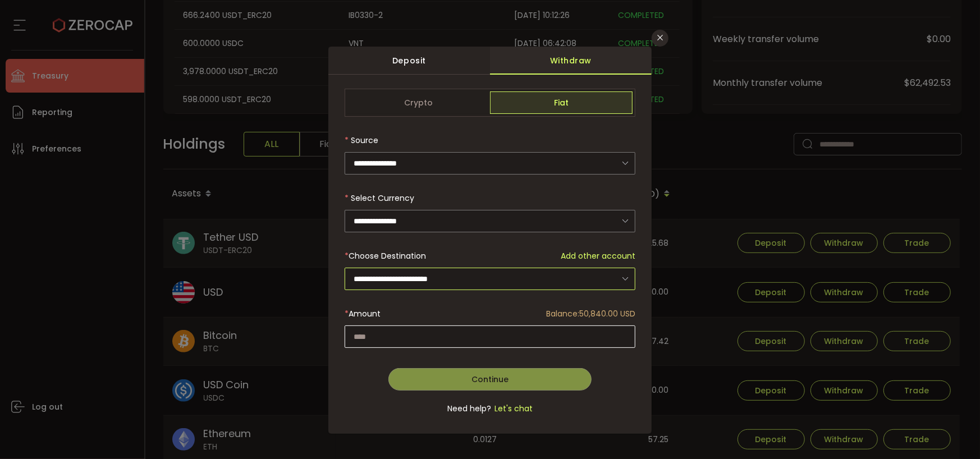 This screenshot has height=459, width=980. What do you see at coordinates (607, 314) in the screenshot?
I see `span: 50,840.00 USD` at bounding box center [607, 314].